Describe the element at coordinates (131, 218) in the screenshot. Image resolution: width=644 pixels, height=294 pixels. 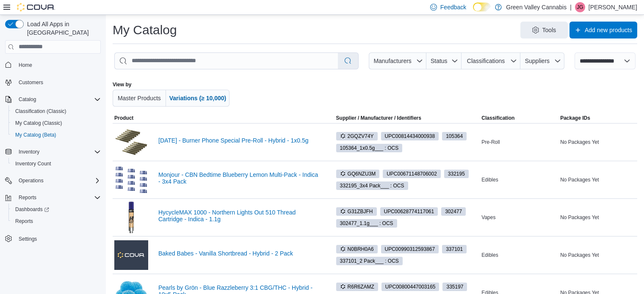
I see `img: HycycleMAX 1000 - Northern Lights Out 510 Thread Cartridge - Indica - 1.1g` at that location.